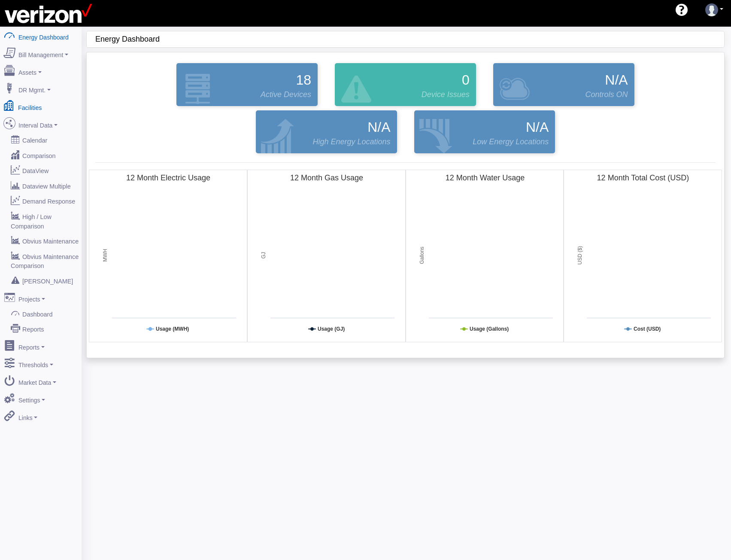 The image size is (731, 560). Describe the element at coordinates (247, 85) in the screenshot. I see `a: 18 Active Devices` at that location.